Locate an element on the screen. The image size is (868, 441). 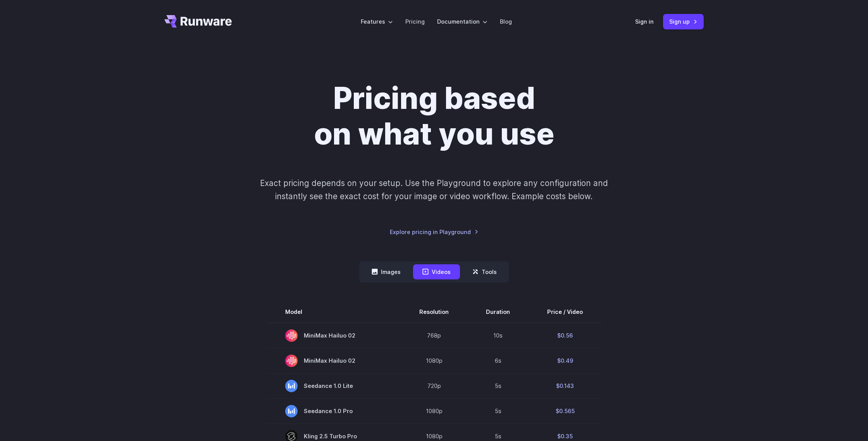
th: Price / Video is located at coordinates (565, 312).